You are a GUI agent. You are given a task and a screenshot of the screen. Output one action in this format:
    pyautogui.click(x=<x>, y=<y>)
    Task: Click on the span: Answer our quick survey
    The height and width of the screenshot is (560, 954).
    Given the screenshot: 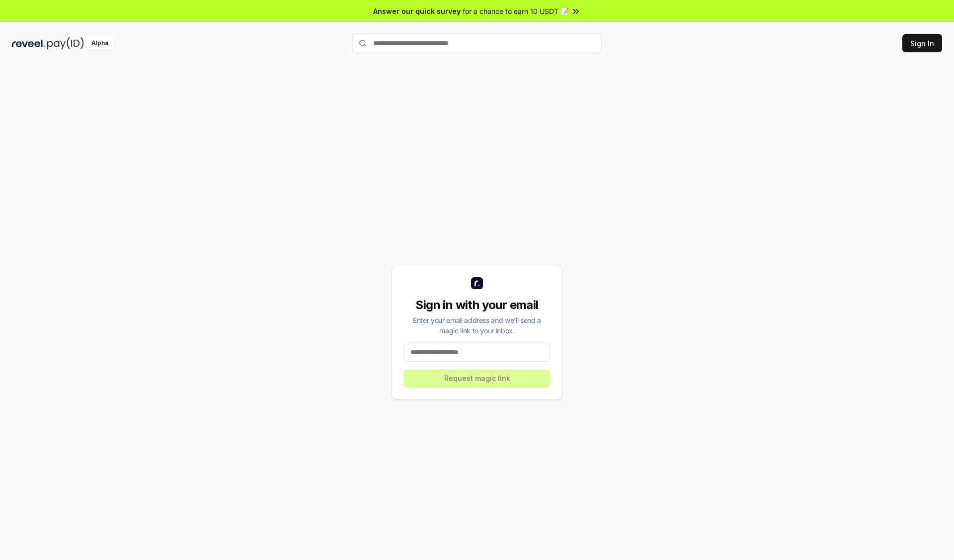 What is the action you would take?
    pyautogui.click(x=416, y=11)
    